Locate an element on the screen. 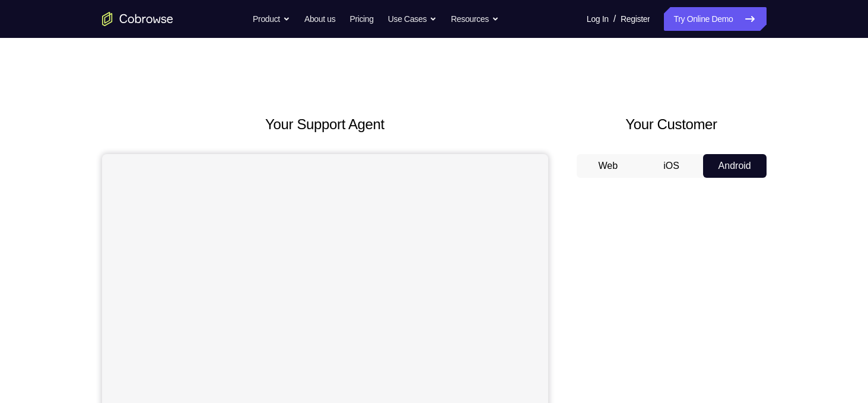  a: Pricing is located at coordinates (361, 19).